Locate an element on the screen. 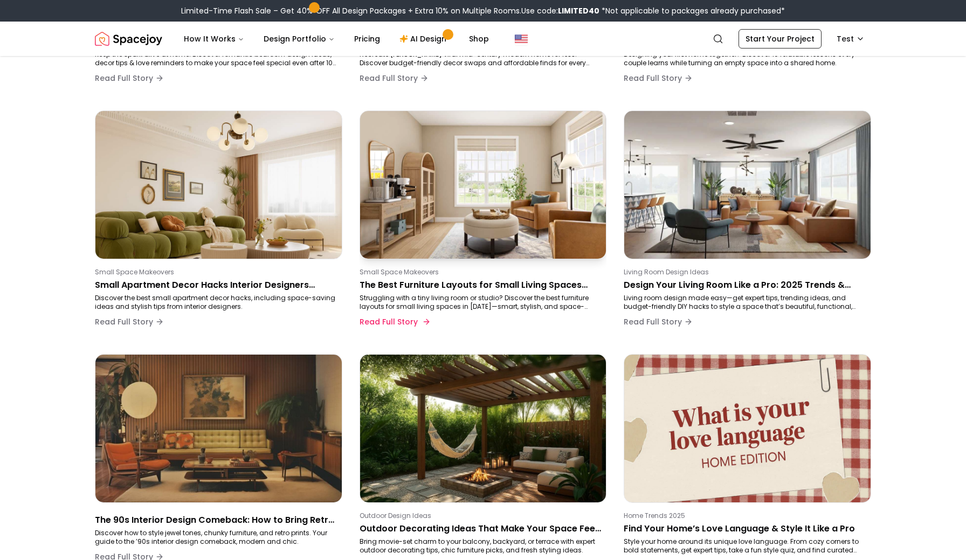  a: Shop is located at coordinates (478, 38).